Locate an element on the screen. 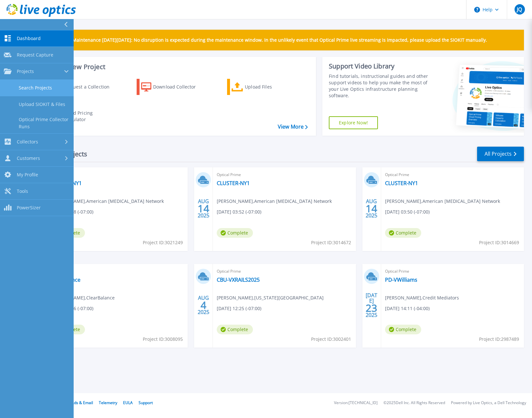 The height and width of the screenshot is (418, 532). a: Download Collector is located at coordinates (173, 87).